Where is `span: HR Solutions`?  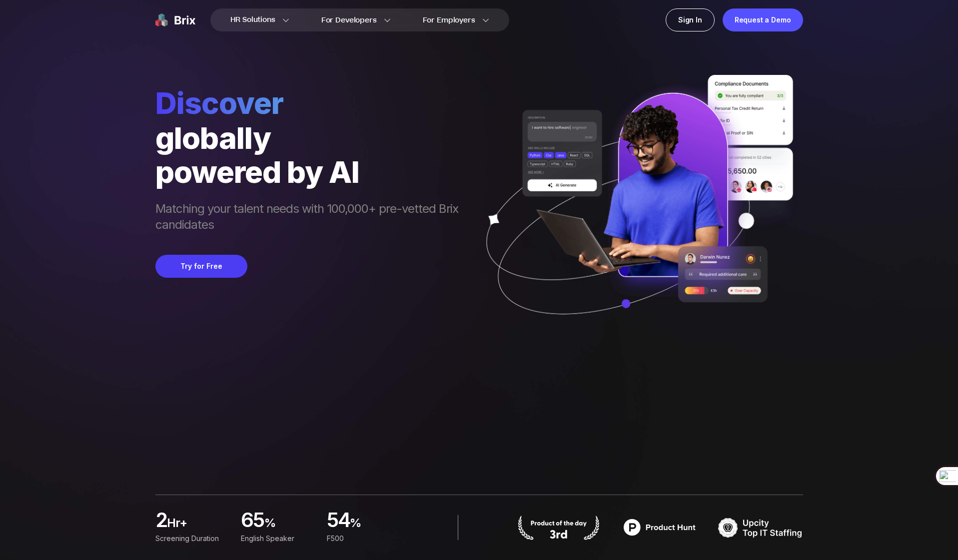
span: HR Solutions is located at coordinates (253, 20).